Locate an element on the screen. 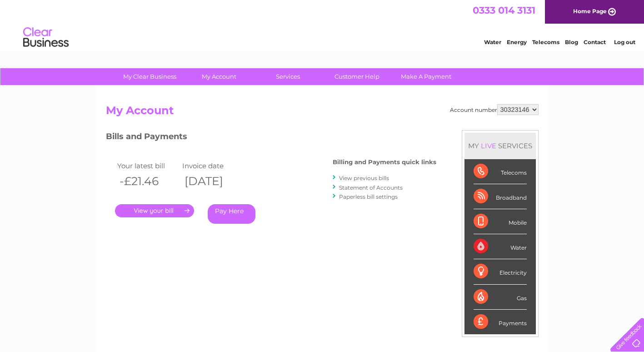 The image size is (644, 352). div: Payments is located at coordinates (500, 322).